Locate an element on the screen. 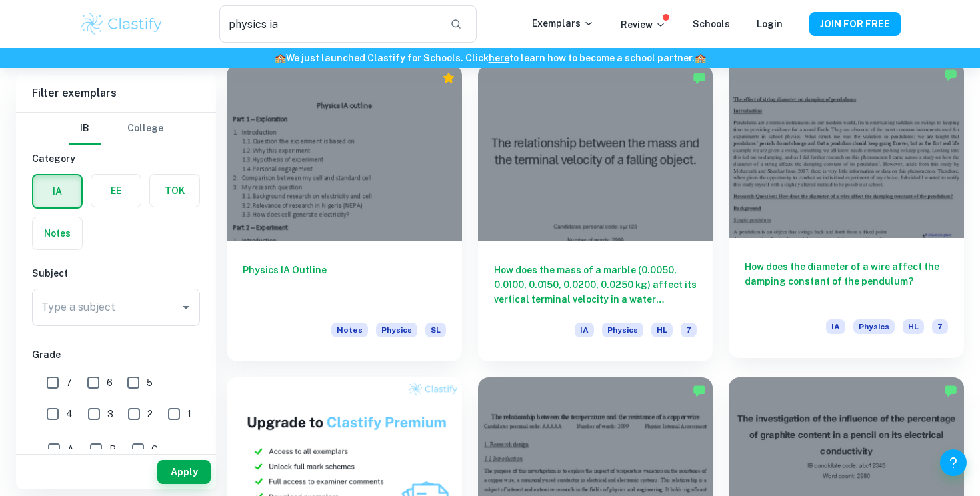 This screenshot has width=980, height=496. h6: Filter exemplars is located at coordinates (116, 94).